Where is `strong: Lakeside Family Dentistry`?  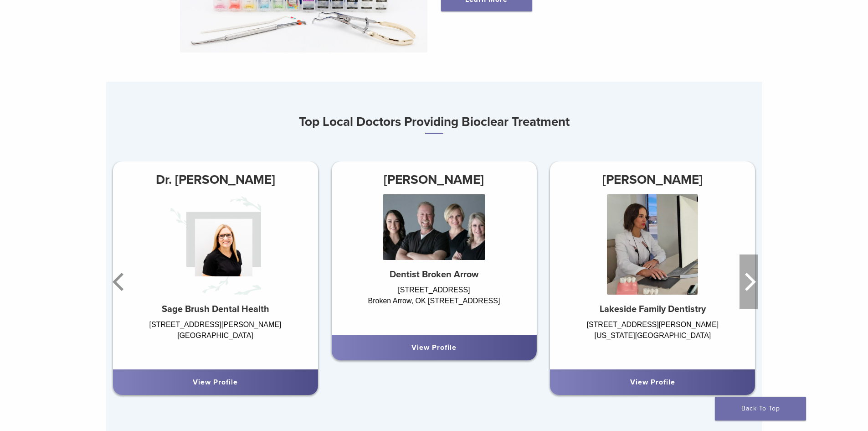 strong: Lakeside Family Dentistry is located at coordinates (653, 310).